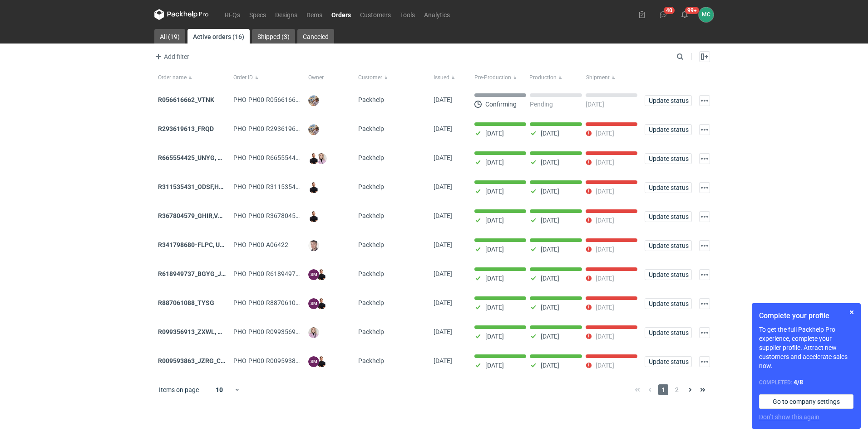 This screenshot has height=436, width=868. Describe the element at coordinates (285, 361) in the screenshot. I see `span: PHO-PH00-R009593863_JZRG_CIHJ` at that location.